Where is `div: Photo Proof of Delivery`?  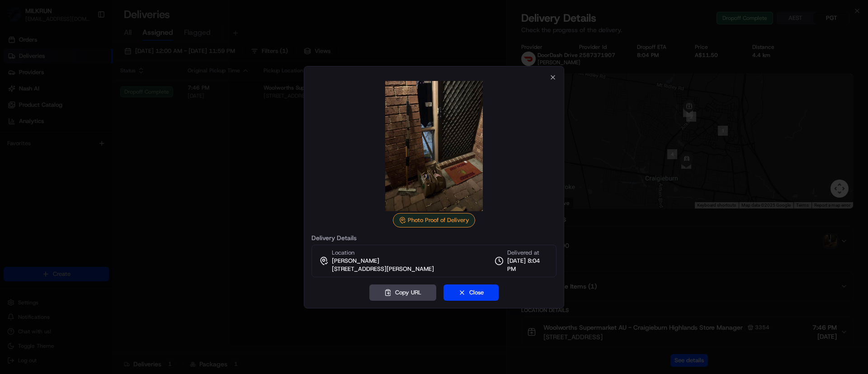
div: Photo Proof of Delivery is located at coordinates (434, 220).